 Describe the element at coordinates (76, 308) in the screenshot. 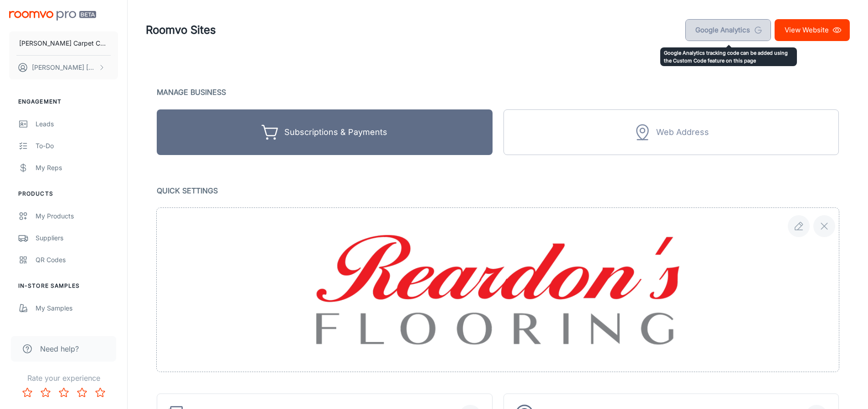

I see `div: My Samples` at that location.